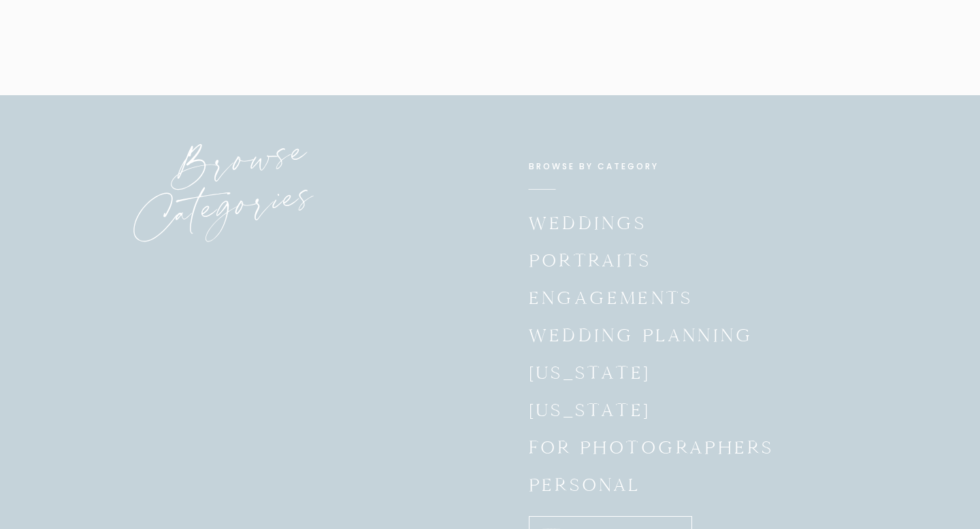 Image resolution: width=980 pixels, height=529 pixels. Describe the element at coordinates (588, 259) in the screenshot. I see `a: Portraits` at that location.